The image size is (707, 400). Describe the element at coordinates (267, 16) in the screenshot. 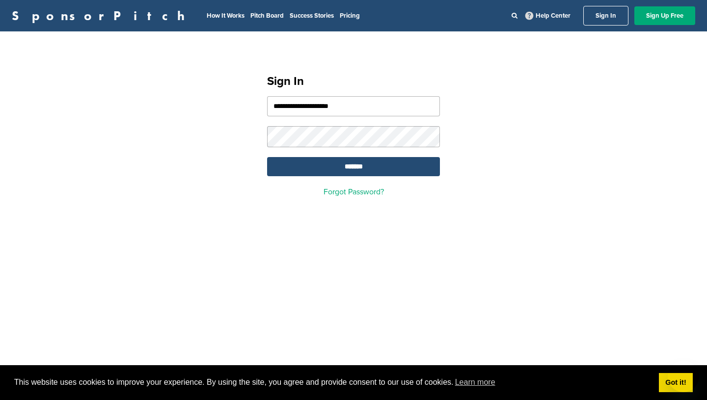

I see `a: Pitch Board` at that location.